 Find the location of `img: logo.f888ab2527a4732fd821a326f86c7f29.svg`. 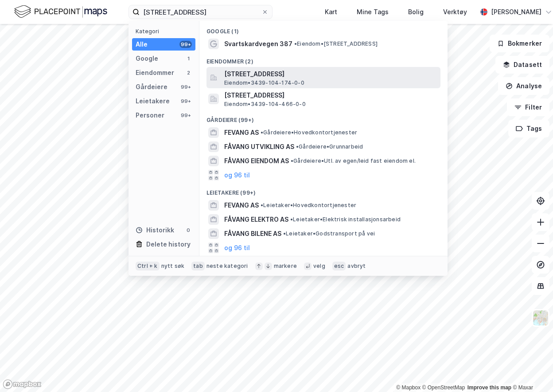

img: logo.f888ab2527a4732fd821a326f86c7f29.svg is located at coordinates (60, 11).